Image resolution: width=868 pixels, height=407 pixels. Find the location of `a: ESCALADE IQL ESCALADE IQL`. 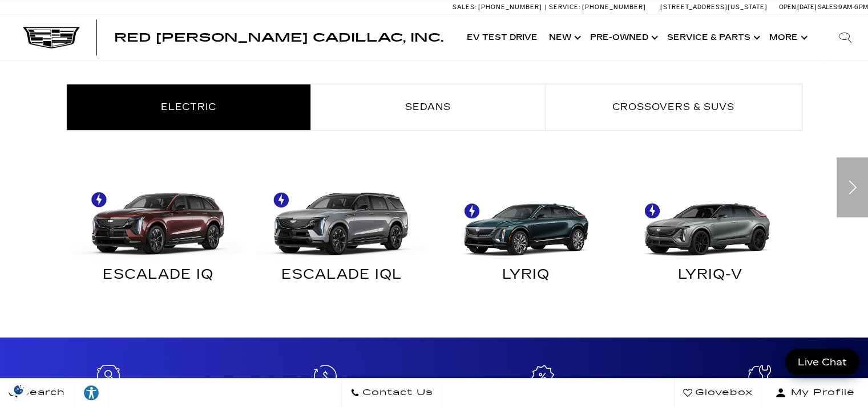

a: ESCALADE IQL ESCALADE IQL is located at coordinates (342, 234).